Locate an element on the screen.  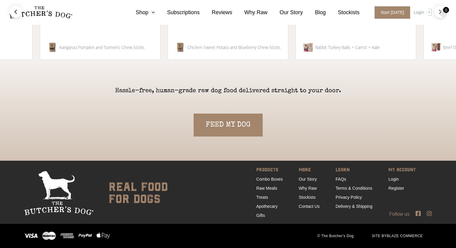
a: Combo Boxes is located at coordinates (270, 179).